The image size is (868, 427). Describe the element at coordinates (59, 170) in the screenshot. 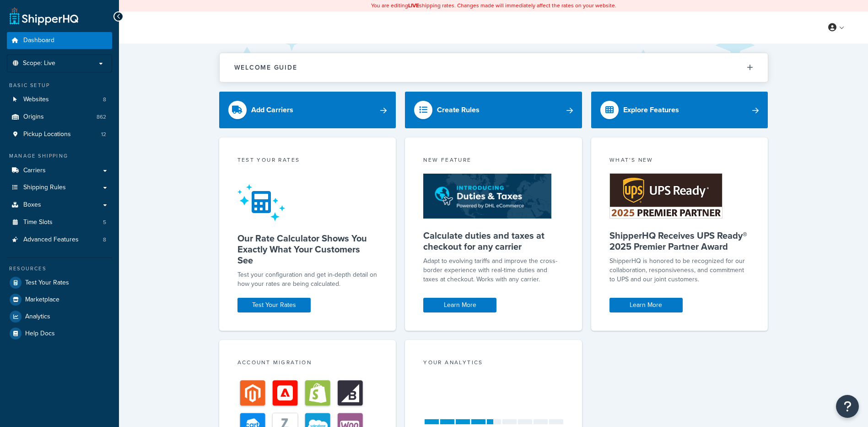

I see `a: Carriers` at that location.